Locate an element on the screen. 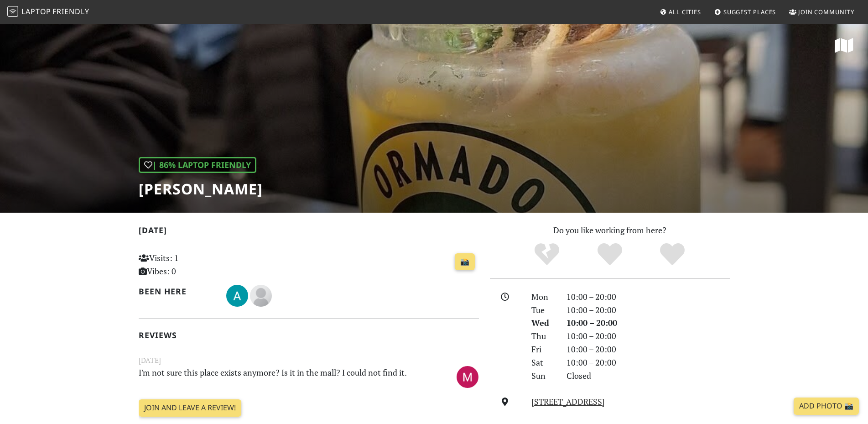 The height and width of the screenshot is (424, 868). a: All Cities is located at coordinates (680, 12).